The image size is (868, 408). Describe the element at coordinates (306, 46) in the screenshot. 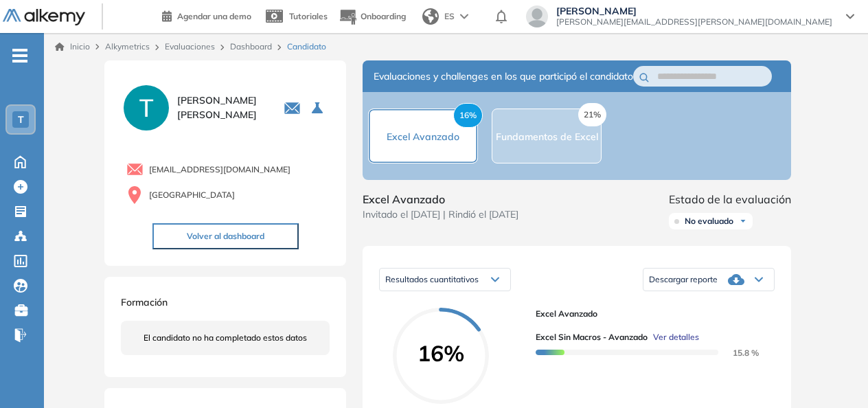

I see `span: Candidato` at that location.